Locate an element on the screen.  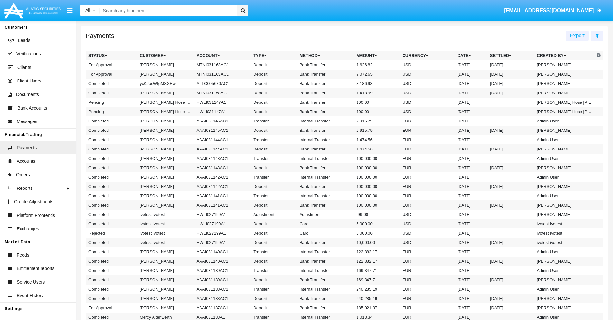
td: HWLI027199A1 is located at coordinates (222, 214).